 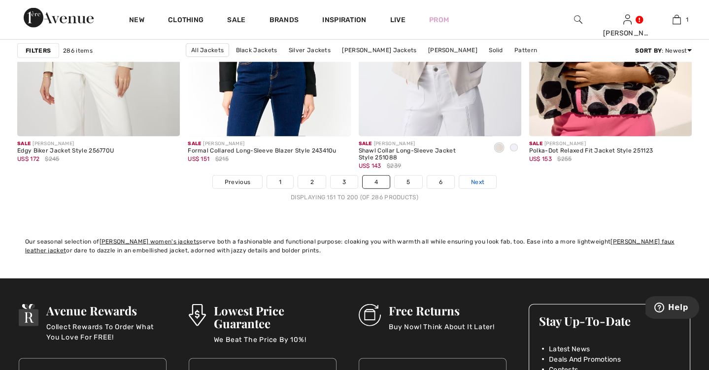 I want to click on p: We Beat The Price By 10%!, so click(x=275, y=345).